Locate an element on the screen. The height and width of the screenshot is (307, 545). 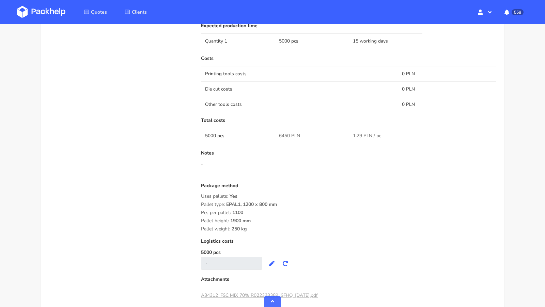
a: Quotes is located at coordinates (95, 12).